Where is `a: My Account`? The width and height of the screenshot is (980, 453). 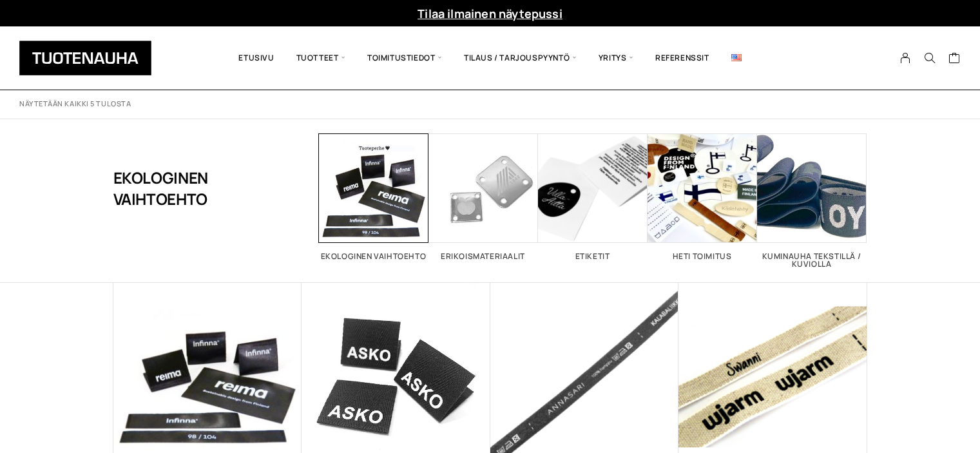 a: My Account is located at coordinates (905, 58).